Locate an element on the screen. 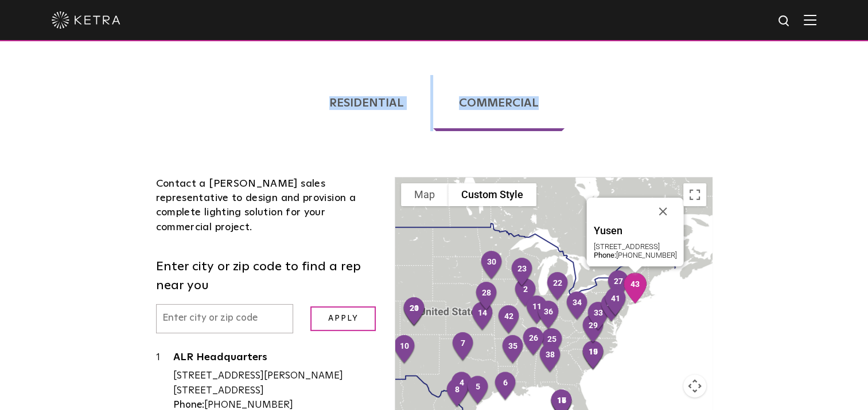 This screenshot has height=410, width=868. button: Custom Style is located at coordinates (493, 195).